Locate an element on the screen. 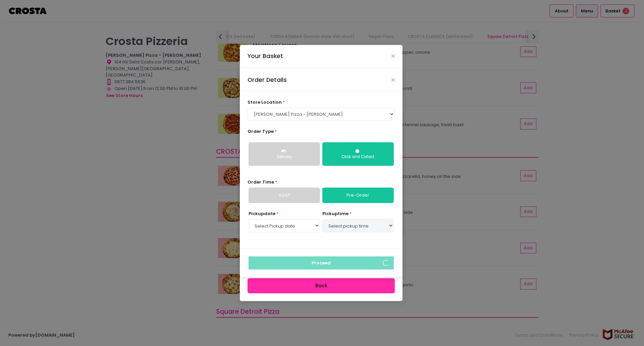 The height and width of the screenshot is (346, 644). a: Pre-Order is located at coordinates (358, 195).